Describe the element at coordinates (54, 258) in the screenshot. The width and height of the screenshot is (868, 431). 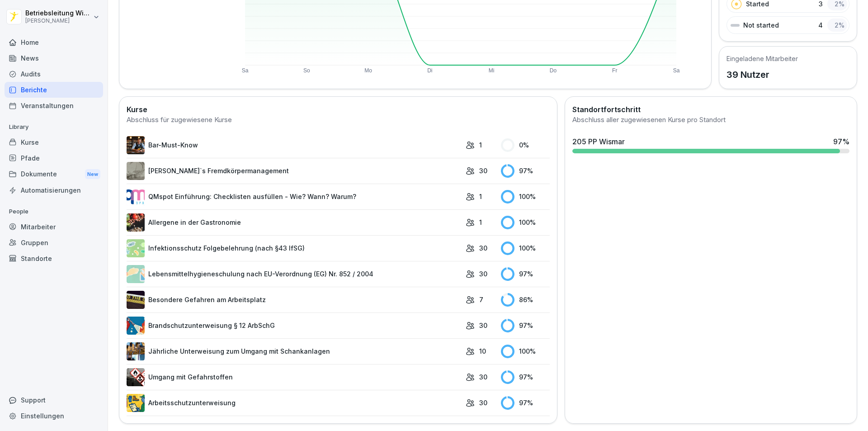
I see `div: Standorte` at that location.